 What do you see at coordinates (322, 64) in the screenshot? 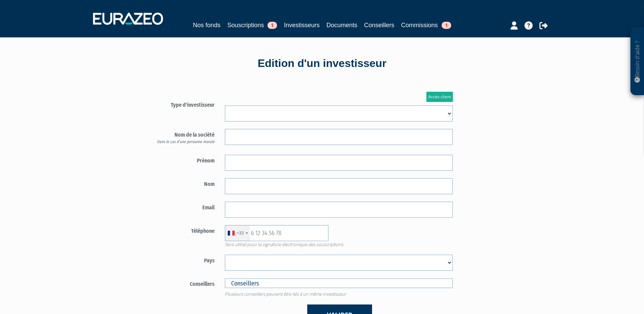
I see `div: Edition d'un investisseur` at bounding box center [322, 64].